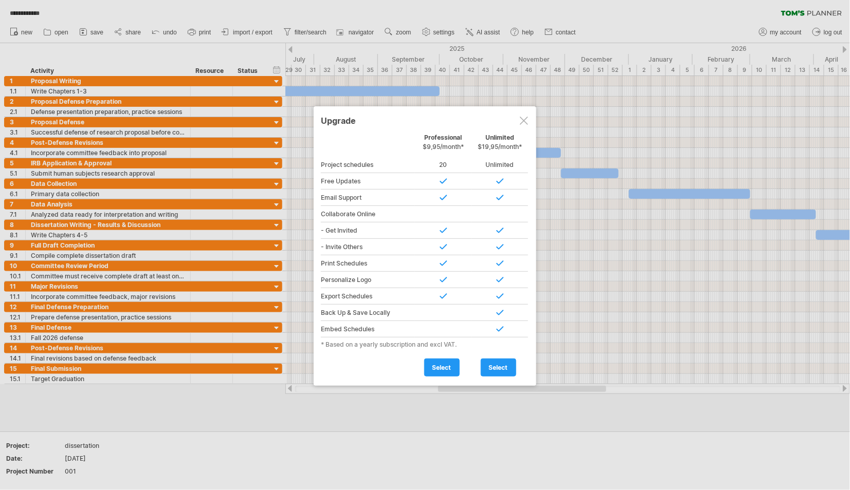 This screenshot has width=850, height=490. I want to click on div: 20, so click(443, 165).